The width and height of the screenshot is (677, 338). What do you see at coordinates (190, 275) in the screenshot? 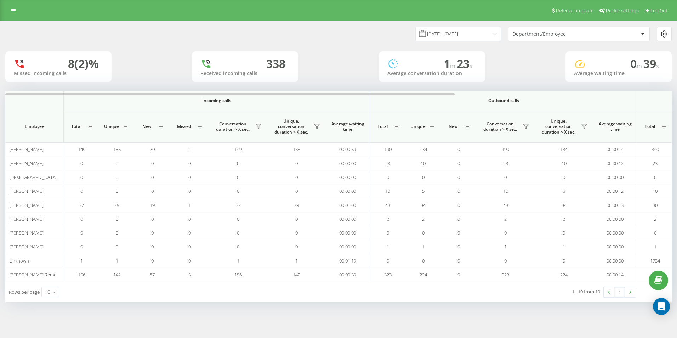
I see `span: 5` at bounding box center [190, 275].